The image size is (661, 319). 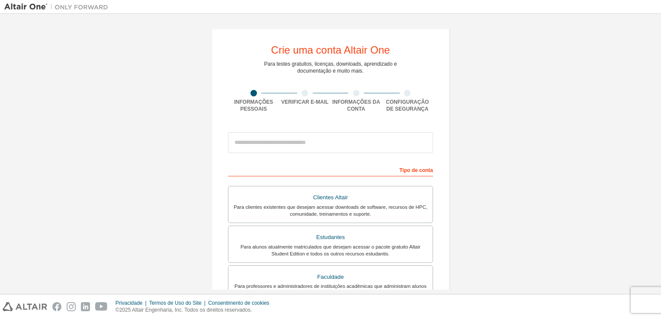 I want to click on img: altair_logo.svg, so click(x=25, y=307).